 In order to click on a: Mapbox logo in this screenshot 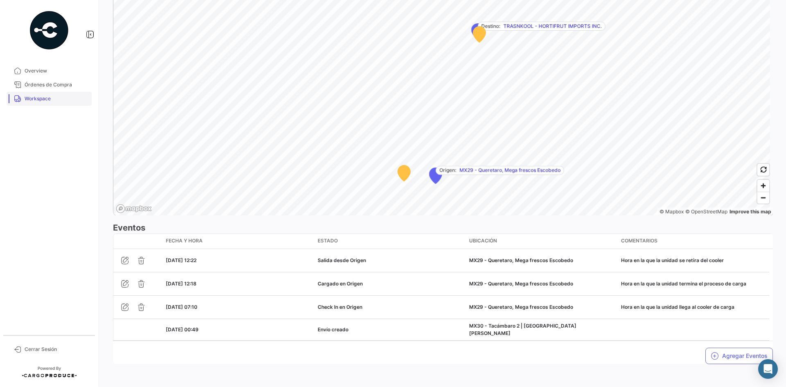, I will do `click(134, 208)`.